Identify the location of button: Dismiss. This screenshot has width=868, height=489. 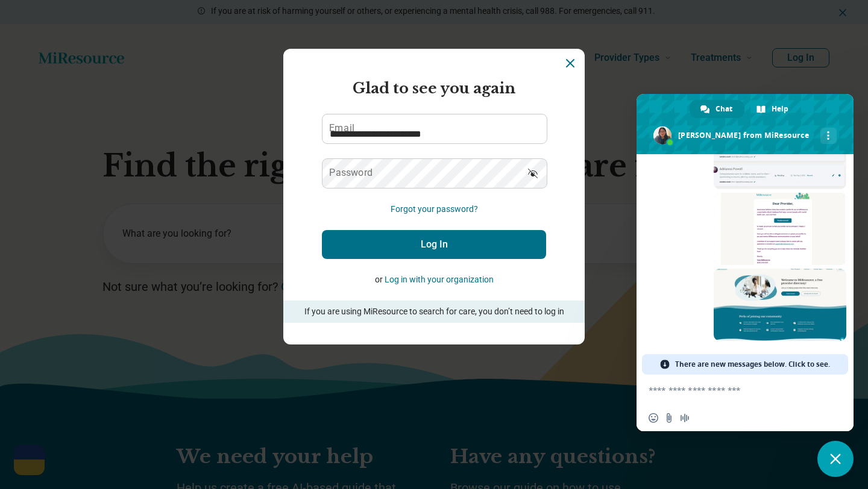
(570, 63).